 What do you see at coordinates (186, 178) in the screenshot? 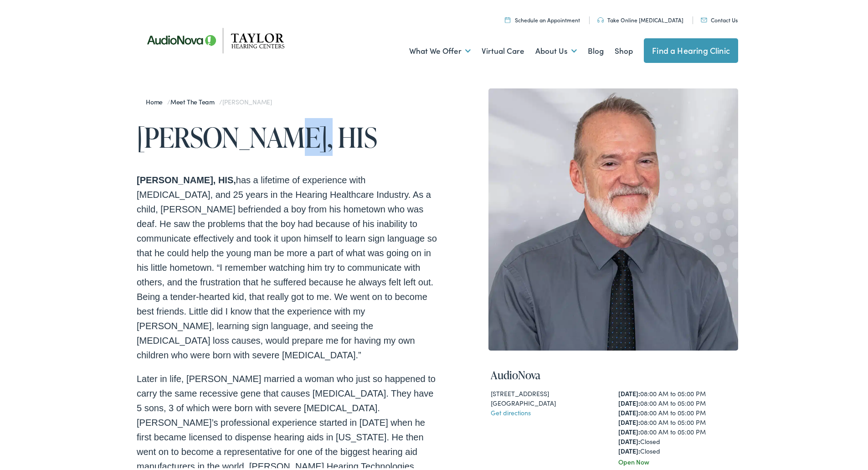
I see `strong: , HIS,` at bounding box center [186, 178].